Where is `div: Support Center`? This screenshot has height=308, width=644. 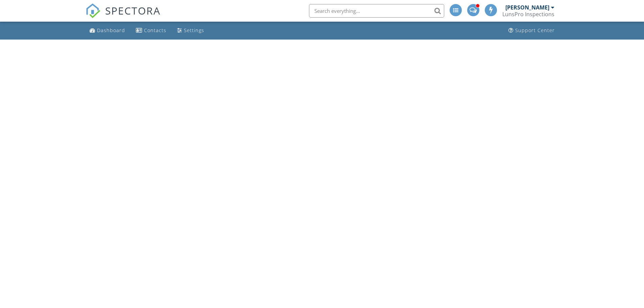 div: Support Center is located at coordinates (535, 30).